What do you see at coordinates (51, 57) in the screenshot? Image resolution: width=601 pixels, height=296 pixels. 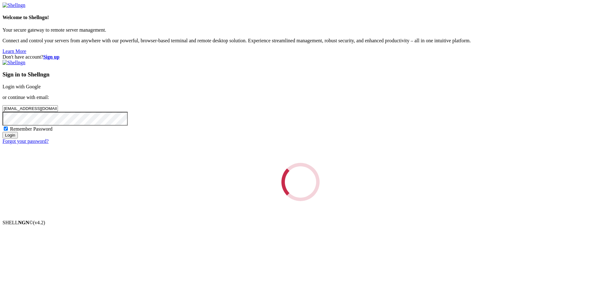 I see `strong: Sign up` at bounding box center [51, 57].